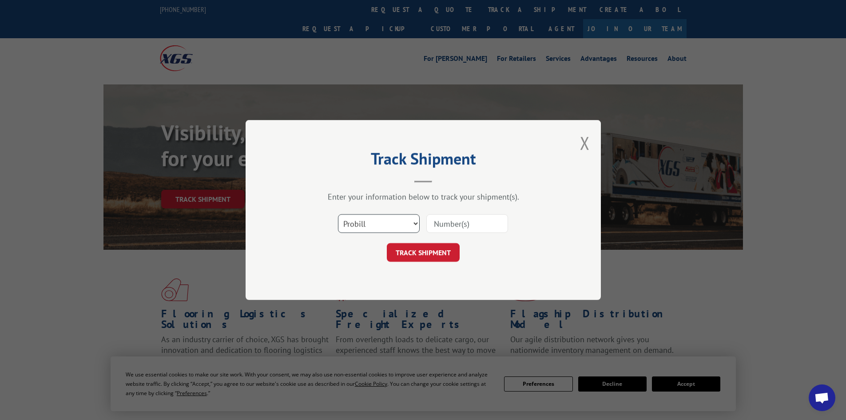 The width and height of the screenshot is (846, 420). What do you see at coordinates (423, 161) in the screenshot?
I see `h2: Track Shipment` at bounding box center [423, 161].